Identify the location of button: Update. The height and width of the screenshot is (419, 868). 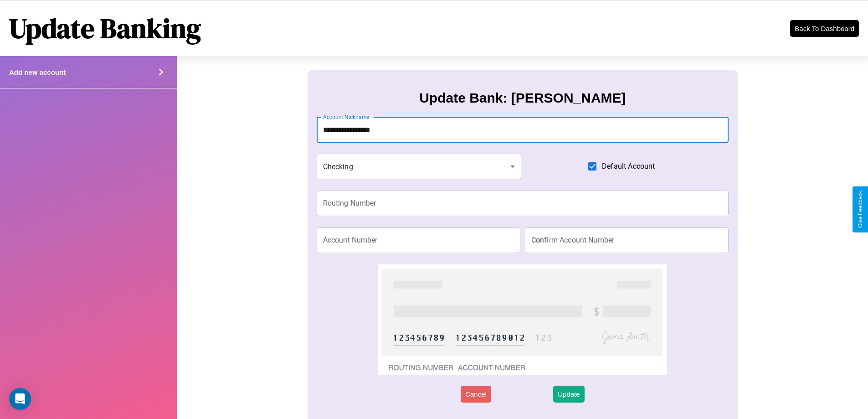
(569, 394).